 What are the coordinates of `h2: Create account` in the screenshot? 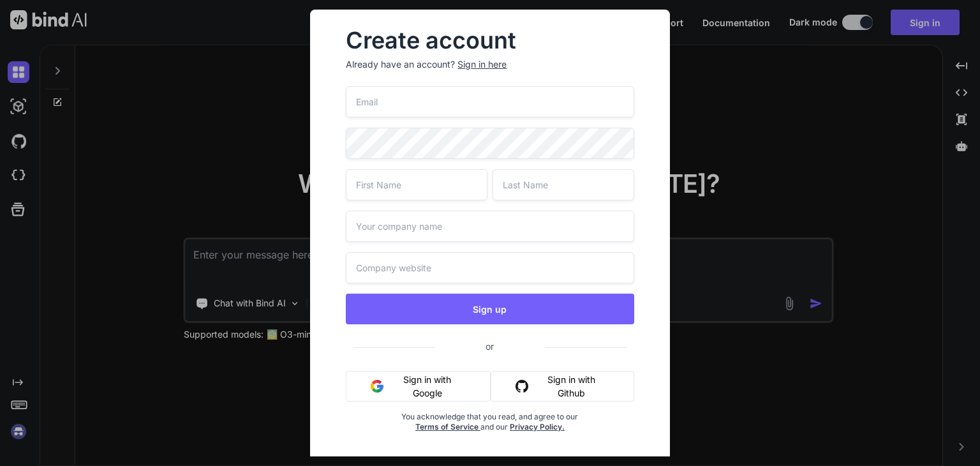 It's located at (489, 41).